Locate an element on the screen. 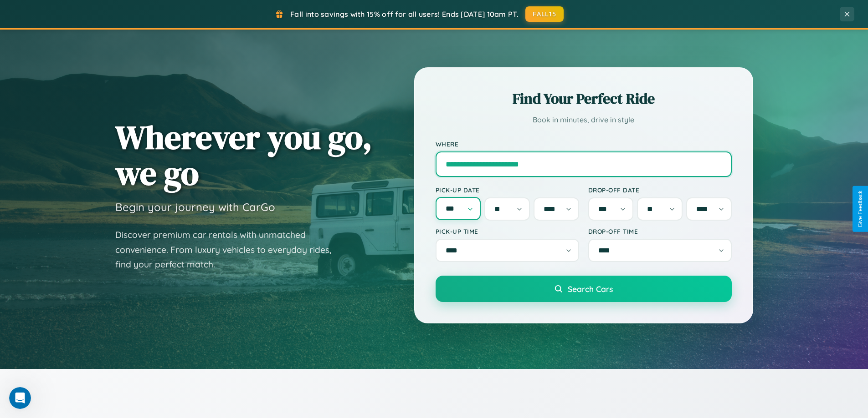  label: Pick-up Time is located at coordinates (507, 231).